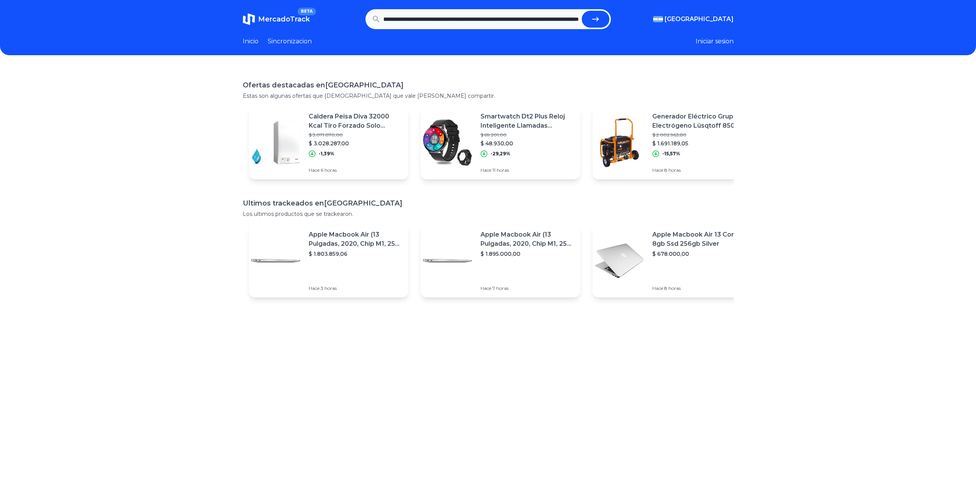  What do you see at coordinates (356, 254) in the screenshot?
I see `p: $ 1.803.859,06` at bounding box center [356, 254].